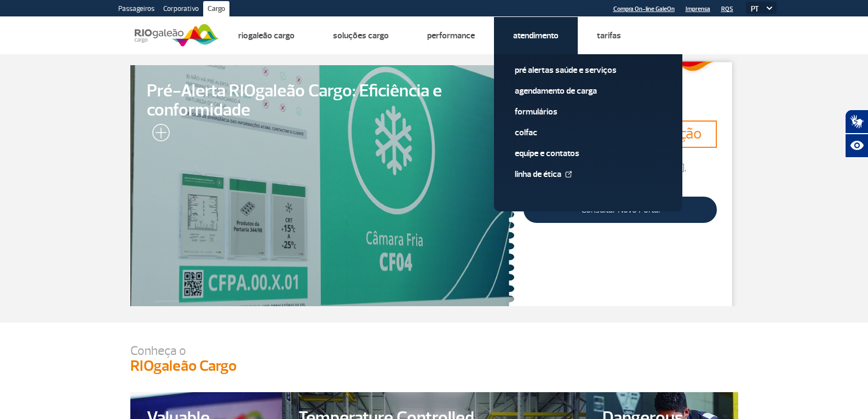 This screenshot has height=419, width=868. Describe the element at coordinates (588, 174) in the screenshot. I see `a: Linha de Ética` at that location.